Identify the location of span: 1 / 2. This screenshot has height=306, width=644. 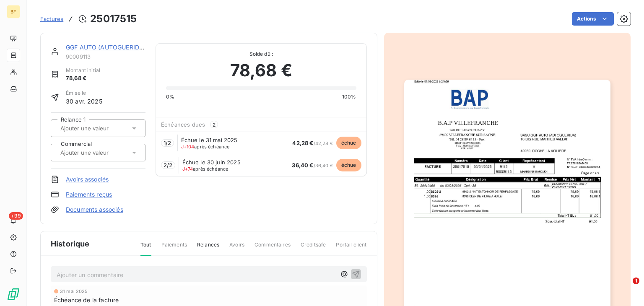
(167, 143).